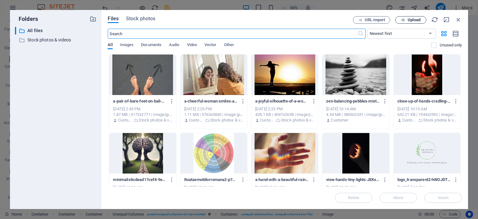 The width and height of the screenshot is (478, 219). Describe the element at coordinates (110, 45) in the screenshot. I see `span: All` at that location.